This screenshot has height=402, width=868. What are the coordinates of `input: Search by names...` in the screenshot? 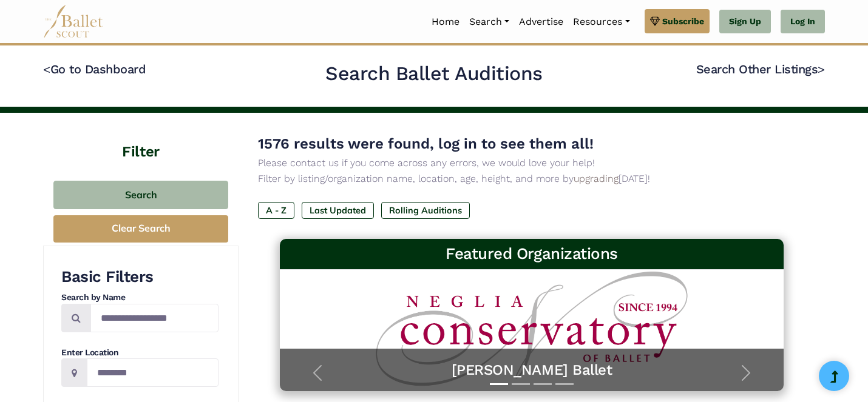 It's located at (154, 318).